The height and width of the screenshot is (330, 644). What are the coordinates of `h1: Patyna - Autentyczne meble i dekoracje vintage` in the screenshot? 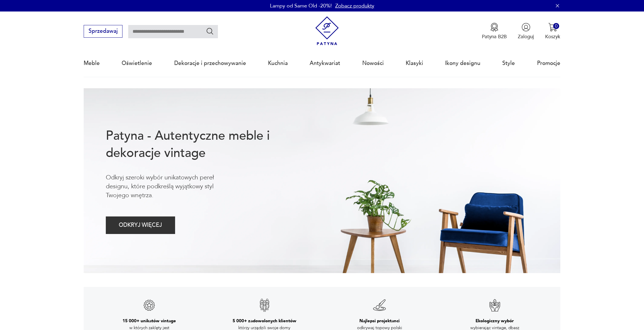 It's located at (199, 144).